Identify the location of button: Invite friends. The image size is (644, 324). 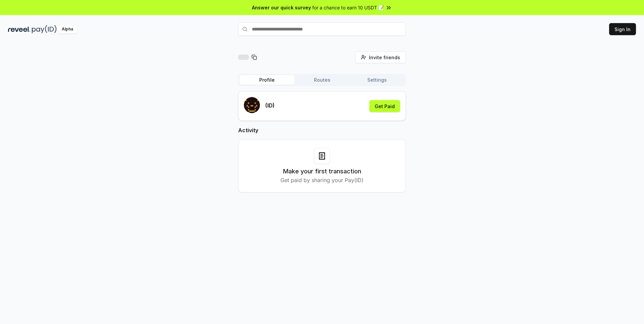
(380, 57).